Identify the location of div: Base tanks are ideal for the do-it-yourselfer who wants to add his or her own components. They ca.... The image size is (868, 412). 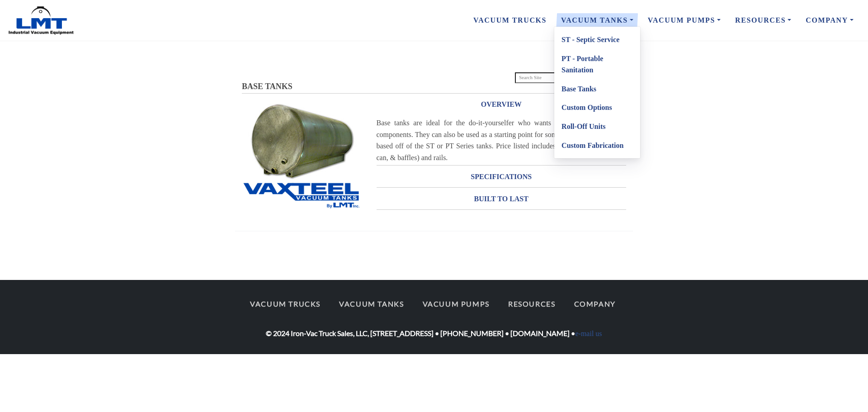
(502, 140).